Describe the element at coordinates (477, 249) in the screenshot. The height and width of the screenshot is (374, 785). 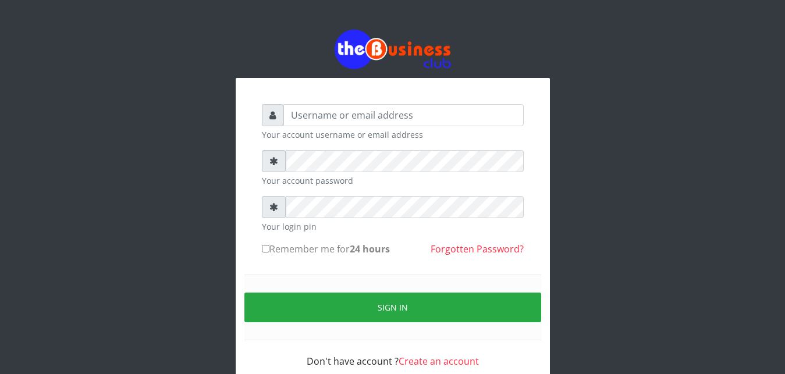
I see `a: Forgotten Password?` at that location.